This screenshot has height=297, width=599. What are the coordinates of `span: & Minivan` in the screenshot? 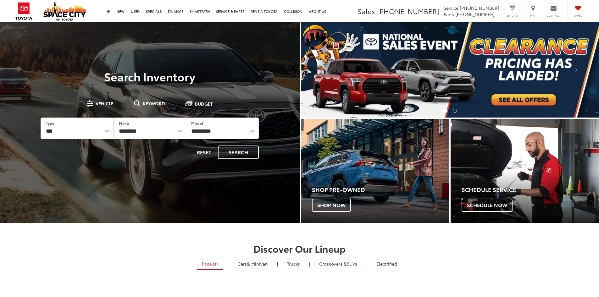 It's located at (257, 264).